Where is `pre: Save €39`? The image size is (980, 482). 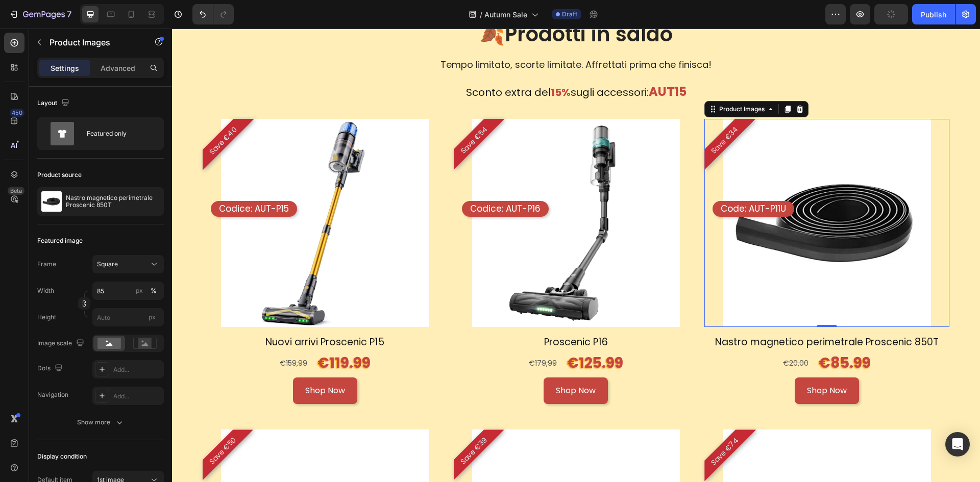
pre: Save €39 is located at coordinates (302, 423).